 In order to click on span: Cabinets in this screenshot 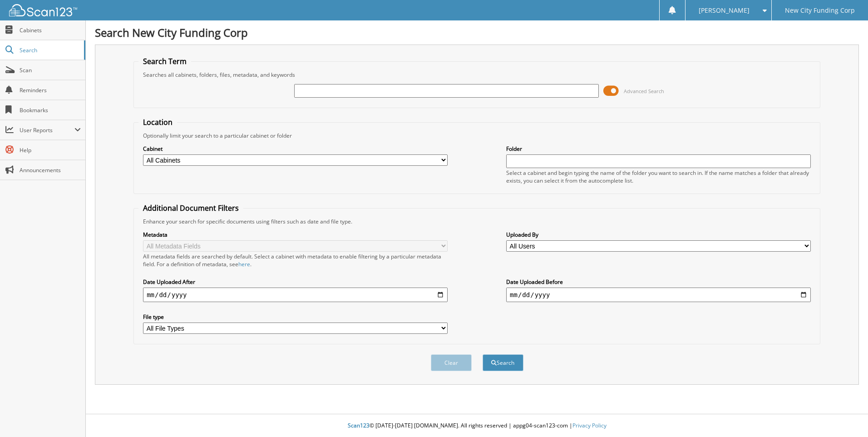, I will do `click(50, 30)`.